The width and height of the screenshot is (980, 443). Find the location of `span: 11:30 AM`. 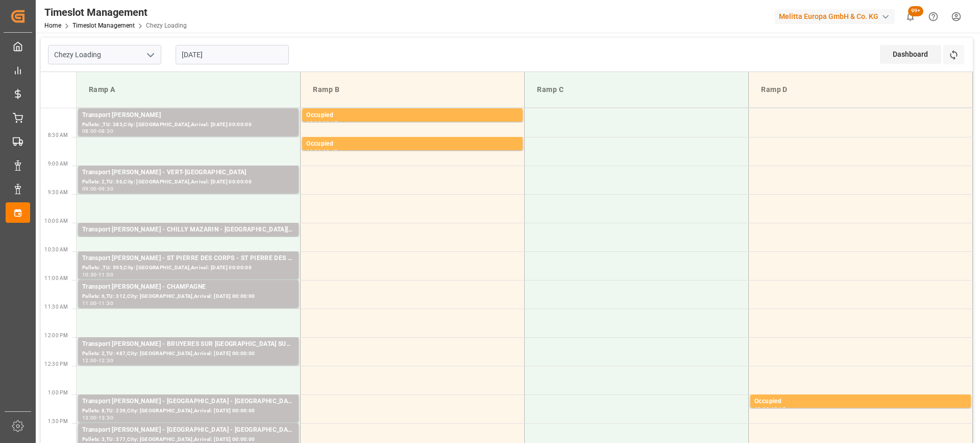

span: 11:30 AM is located at coordinates (56, 306).